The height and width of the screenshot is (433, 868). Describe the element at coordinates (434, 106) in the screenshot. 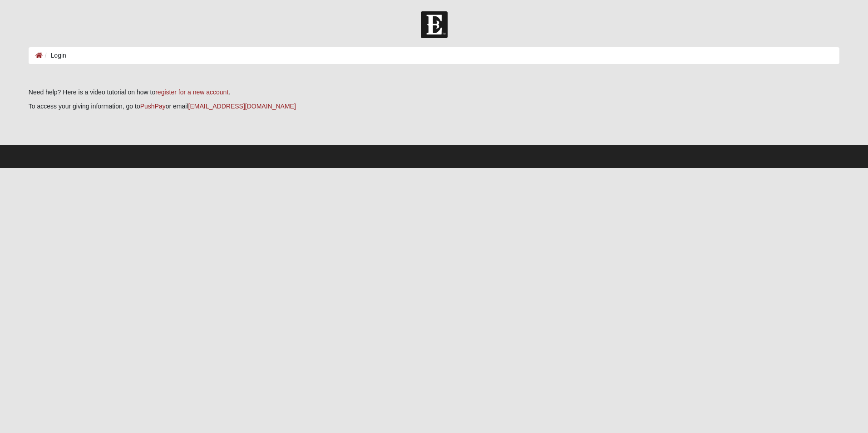

I see `p: To access your giving information, go to or email` at that location.